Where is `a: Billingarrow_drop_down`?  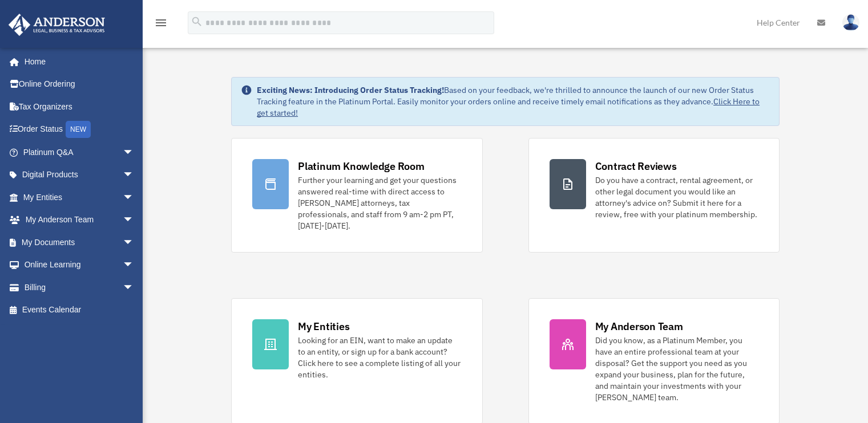 a: Billingarrow_drop_down is located at coordinates (79, 287).